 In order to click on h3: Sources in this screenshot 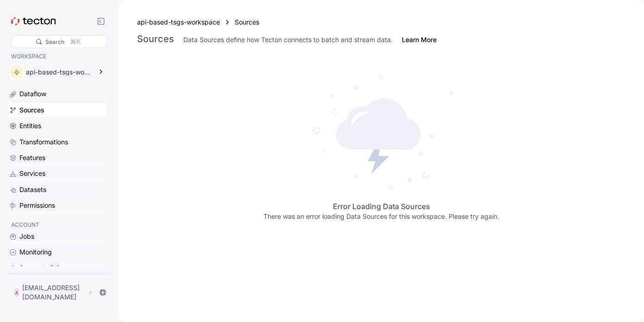, I will do `click(156, 39)`.